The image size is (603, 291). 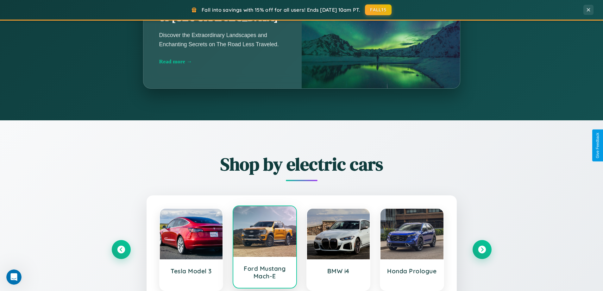 What do you see at coordinates (598, 145) in the screenshot?
I see `div: Give Feedback` at bounding box center [598, 145].